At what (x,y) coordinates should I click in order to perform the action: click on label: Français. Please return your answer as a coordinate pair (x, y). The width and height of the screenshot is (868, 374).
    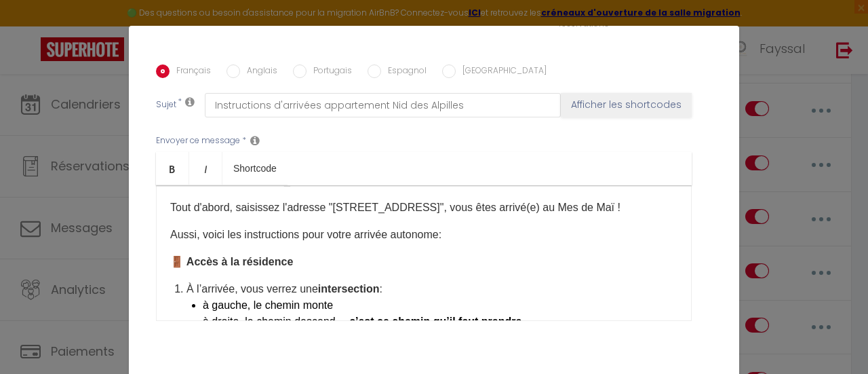
    Looking at the image, I should click on (190, 72).